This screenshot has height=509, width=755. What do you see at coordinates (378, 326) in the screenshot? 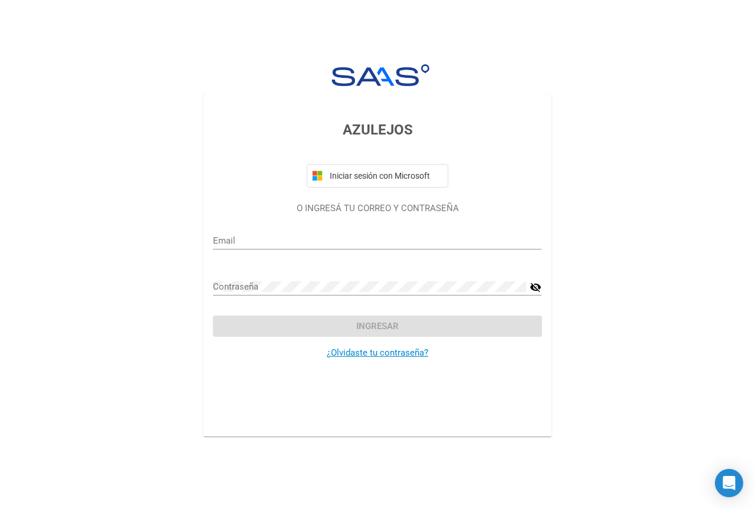
I see `span: Ingresar` at bounding box center [378, 326].